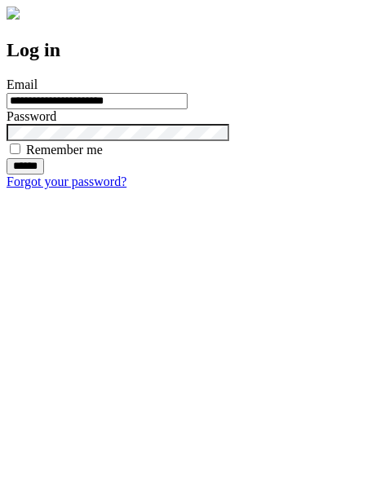 The width and height of the screenshot is (367, 486). Describe the element at coordinates (184, 50) in the screenshot. I see `h2: Log in` at that location.